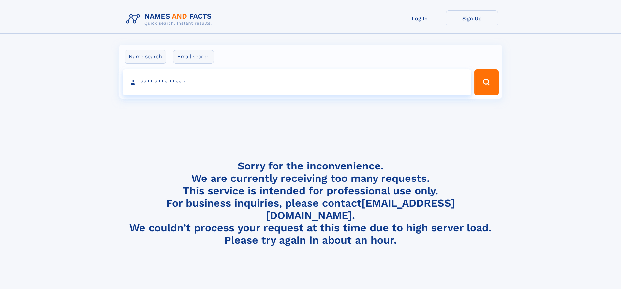 The width and height of the screenshot is (621, 289). I want to click on label: Email search, so click(193, 57).